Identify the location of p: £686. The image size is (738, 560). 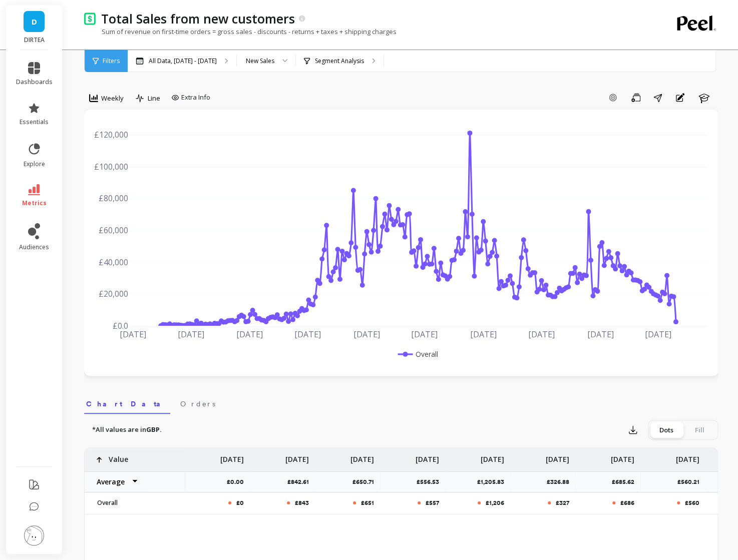
(627, 503).